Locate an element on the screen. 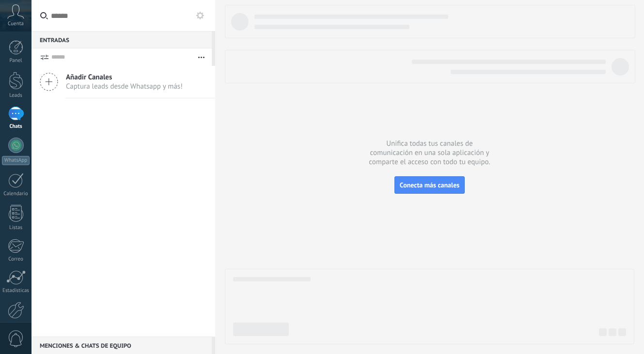 The width and height of the screenshot is (644, 354). div: Entradas is located at coordinates (122, 40).